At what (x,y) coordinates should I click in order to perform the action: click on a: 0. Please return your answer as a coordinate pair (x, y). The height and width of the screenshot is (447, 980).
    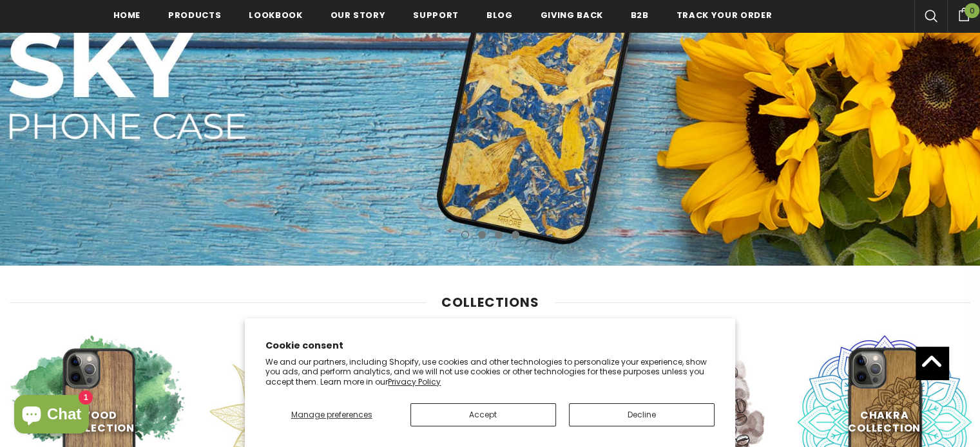
    Looking at the image, I should click on (963, 14).